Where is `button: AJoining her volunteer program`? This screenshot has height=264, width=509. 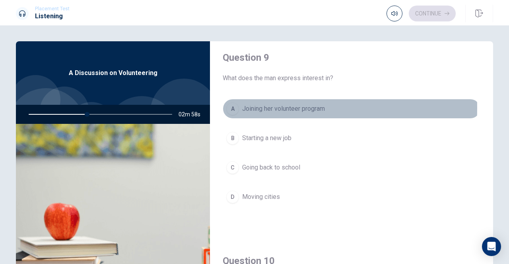
button: AJoining her volunteer program is located at coordinates (352, 109).